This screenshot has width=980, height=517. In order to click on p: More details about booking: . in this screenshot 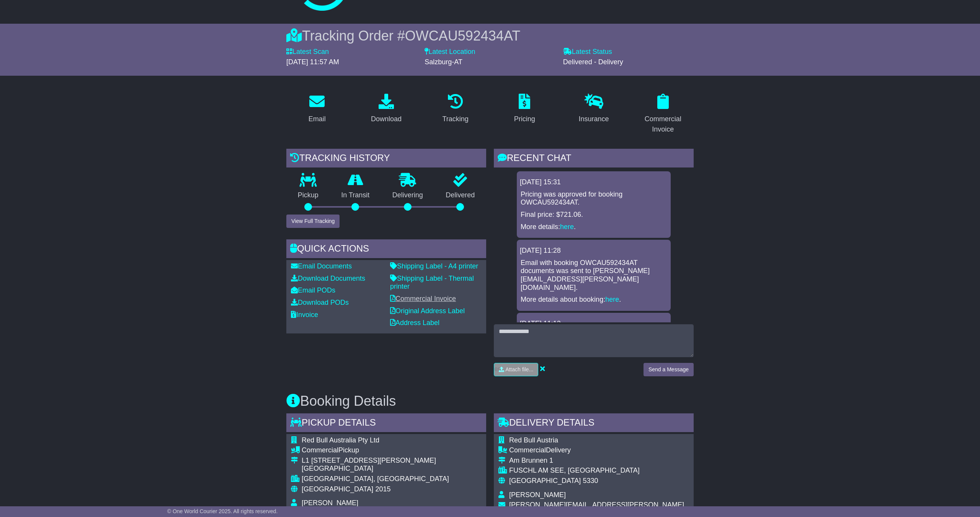, I will do `click(593, 300)`.